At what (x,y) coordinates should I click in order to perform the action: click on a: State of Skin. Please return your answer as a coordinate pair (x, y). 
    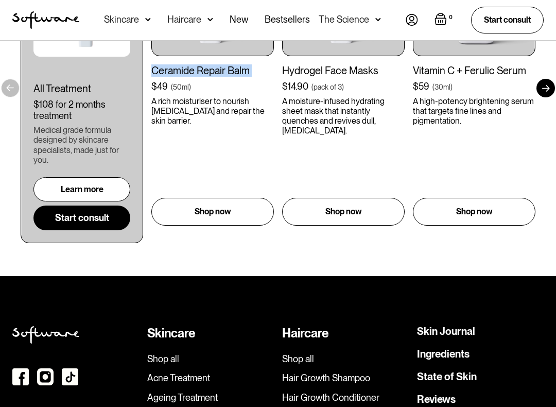
    Looking at the image, I should click on (447, 376).